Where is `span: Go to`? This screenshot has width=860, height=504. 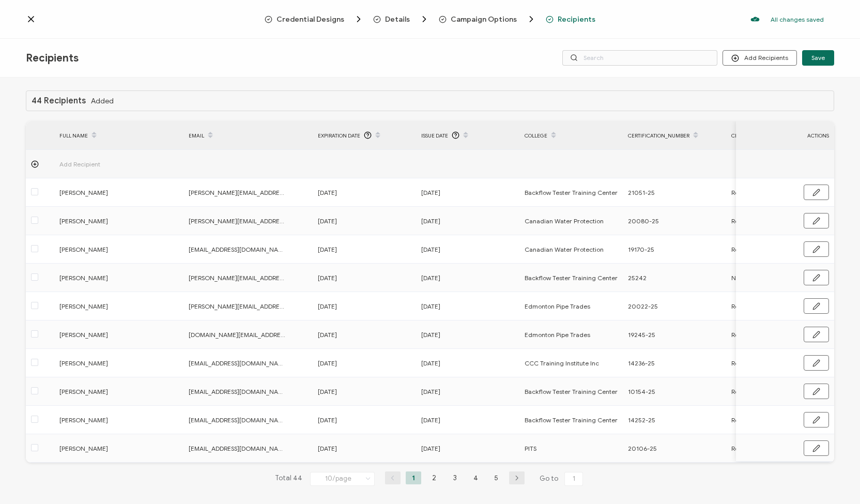
span: Go to is located at coordinates (562, 479).